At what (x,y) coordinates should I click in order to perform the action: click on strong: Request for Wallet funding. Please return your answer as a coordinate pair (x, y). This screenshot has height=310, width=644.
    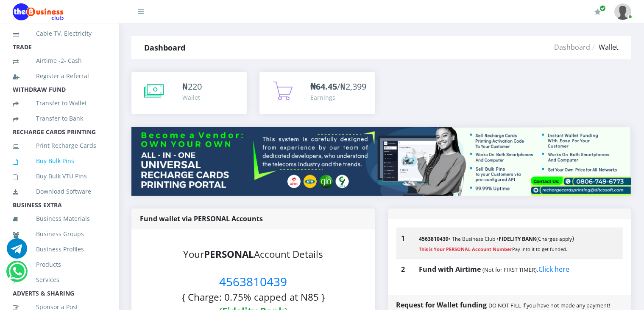
    Looking at the image, I should click on (442, 305).